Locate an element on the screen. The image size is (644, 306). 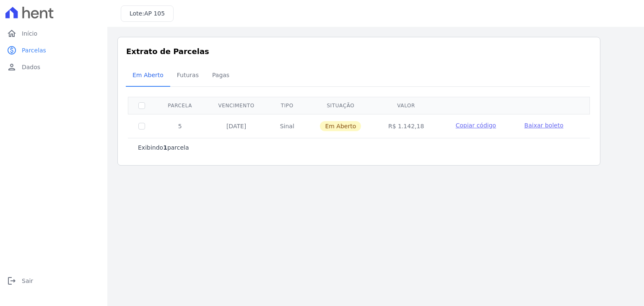
a: personDados is located at coordinates (54, 67).